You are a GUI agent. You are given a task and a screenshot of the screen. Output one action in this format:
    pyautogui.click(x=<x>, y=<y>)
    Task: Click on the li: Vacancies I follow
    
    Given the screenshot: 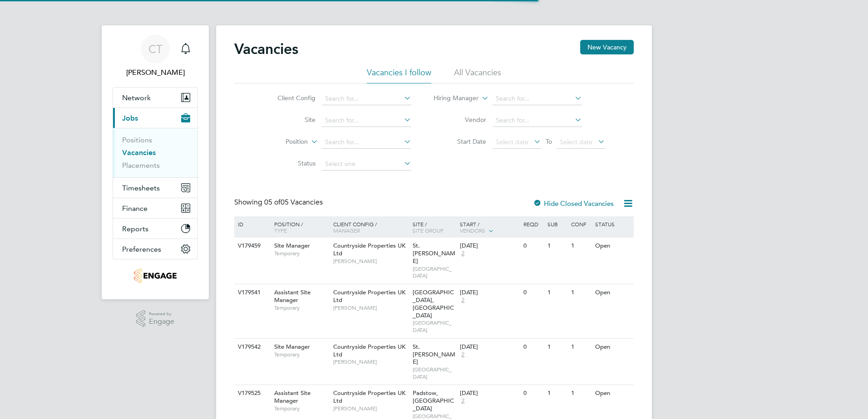 What is the action you would take?
    pyautogui.click(x=399, y=75)
    